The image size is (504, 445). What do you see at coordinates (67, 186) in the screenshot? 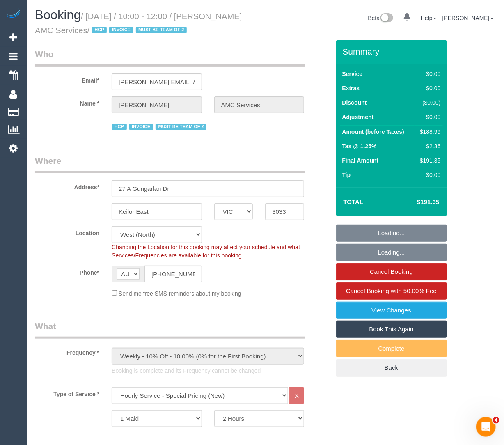
I see `label: Address*` at bounding box center [67, 186].